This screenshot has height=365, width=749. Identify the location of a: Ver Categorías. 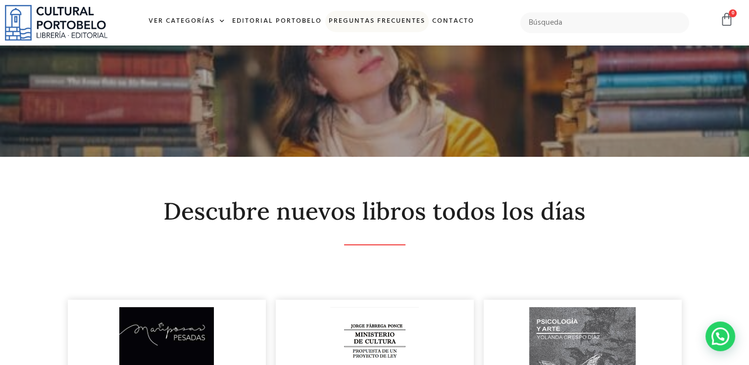
(187, 21).